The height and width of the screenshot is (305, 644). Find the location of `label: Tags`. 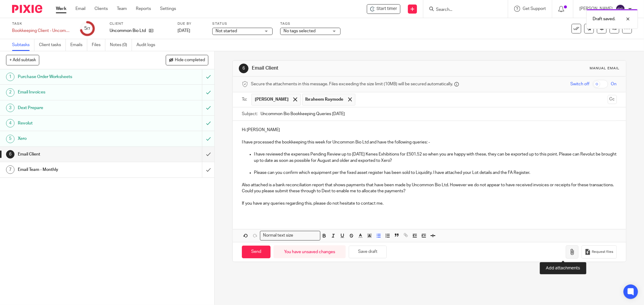

label: Tags is located at coordinates (310, 24).